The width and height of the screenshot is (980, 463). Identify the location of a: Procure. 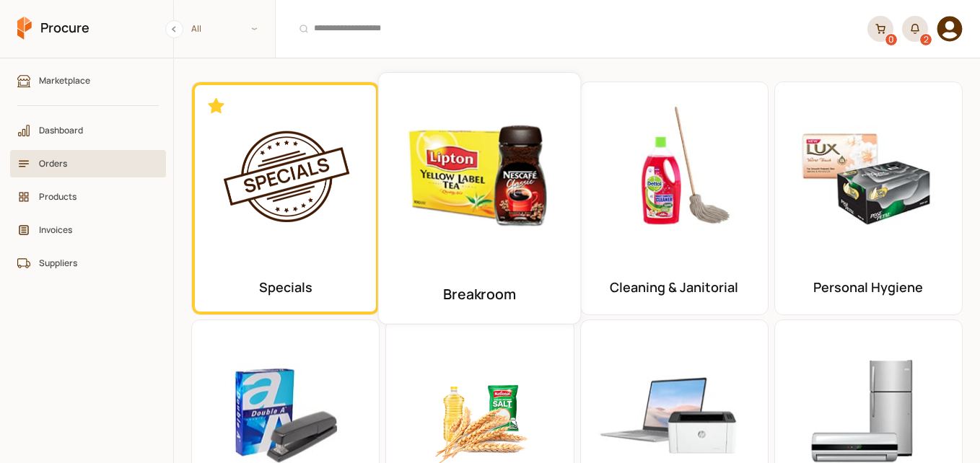
(53, 29).